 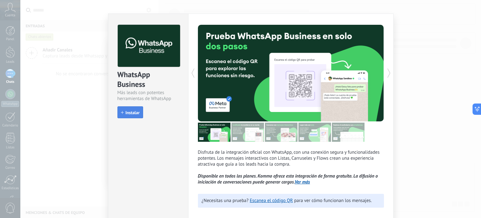 I want to click on button: Instalar, so click(x=130, y=112).